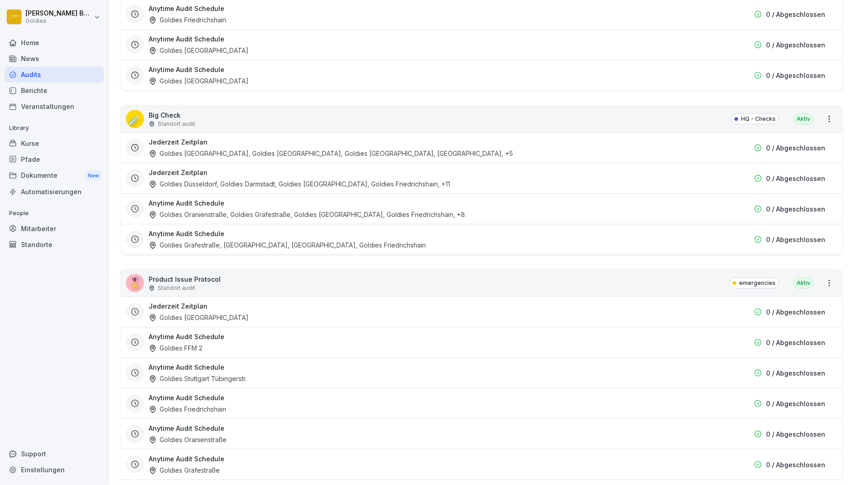  Describe the element at coordinates (54, 42) in the screenshot. I see `div: Home` at that location.